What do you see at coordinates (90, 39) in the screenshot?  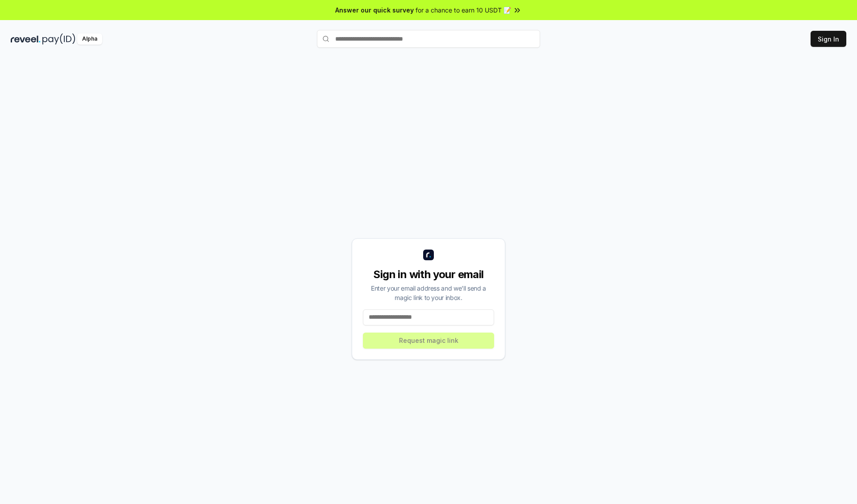 I see `div: Alpha` at bounding box center [90, 39].